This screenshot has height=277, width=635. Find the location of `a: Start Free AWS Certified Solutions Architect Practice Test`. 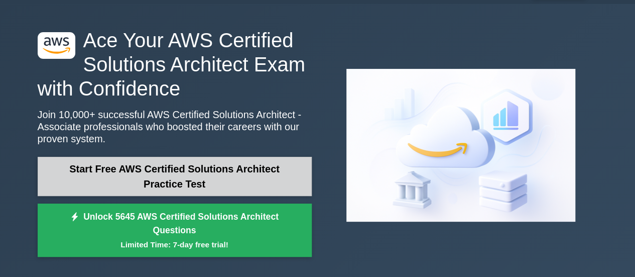

a: Start Free AWS Certified Solutions Architect Practice Test is located at coordinates (175, 176).